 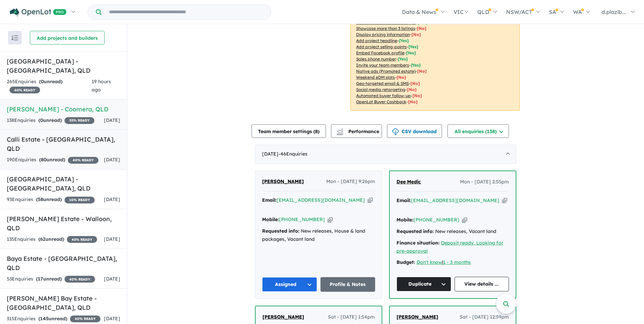 What do you see at coordinates (15, 38) in the screenshot?
I see `img: sort.svg` at bounding box center [15, 38].